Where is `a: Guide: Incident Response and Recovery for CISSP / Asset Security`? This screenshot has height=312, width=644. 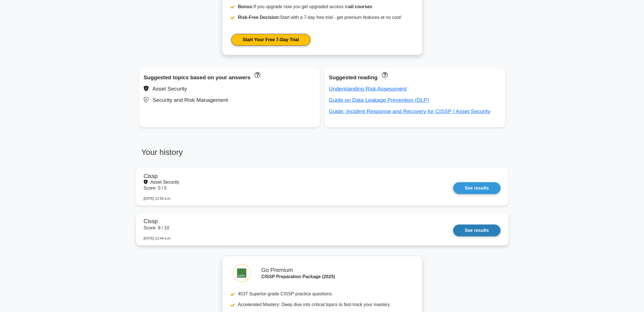
a: Guide: Incident Response and Recovery for CISSP / Asset Security is located at coordinates (410, 111).